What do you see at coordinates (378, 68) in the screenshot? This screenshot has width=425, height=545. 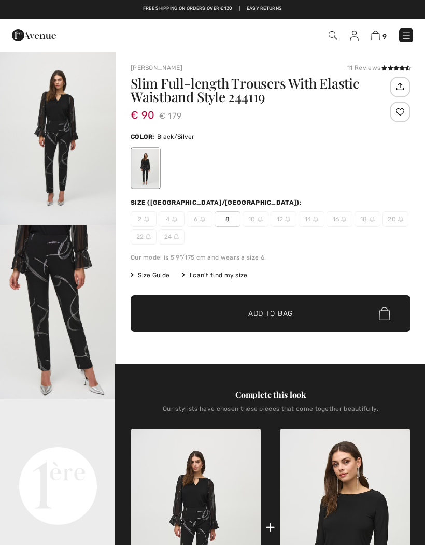 I see `div: 11 Reviews` at bounding box center [378, 68].